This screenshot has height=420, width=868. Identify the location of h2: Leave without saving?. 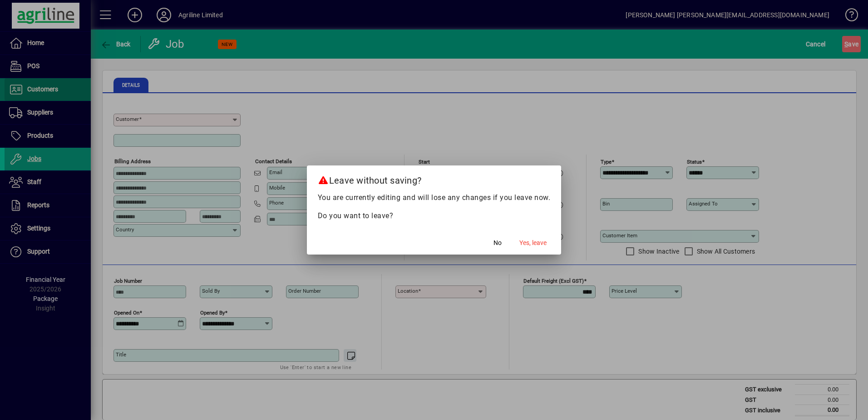
(434, 179).